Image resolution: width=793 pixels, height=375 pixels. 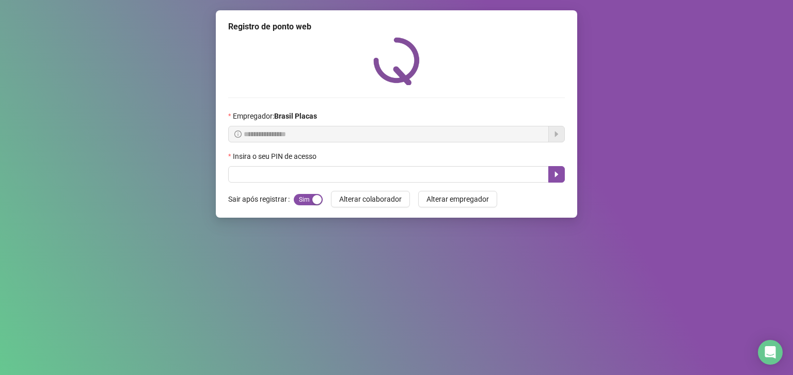 What do you see at coordinates (457, 199) in the screenshot?
I see `span: Alterar empregador` at bounding box center [457, 199].